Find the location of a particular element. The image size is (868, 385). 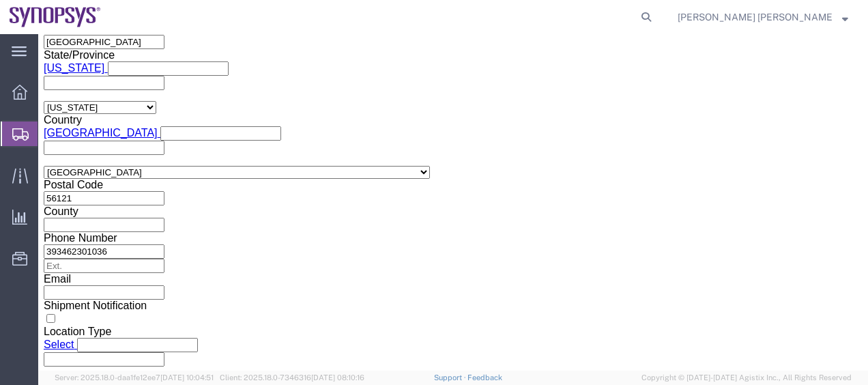

span: Marilia de Melo Fernandes is located at coordinates (755, 17).